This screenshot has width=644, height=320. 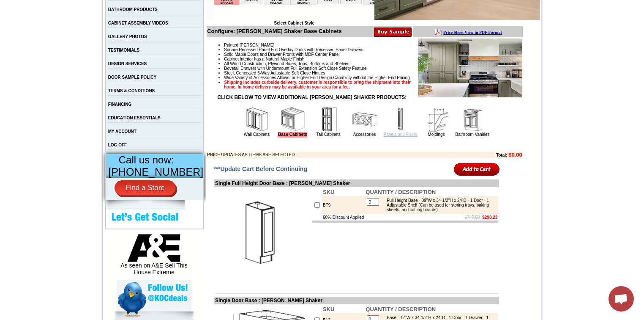 I want to click on td: Bellmonte Maple, so click(x=137, y=43).